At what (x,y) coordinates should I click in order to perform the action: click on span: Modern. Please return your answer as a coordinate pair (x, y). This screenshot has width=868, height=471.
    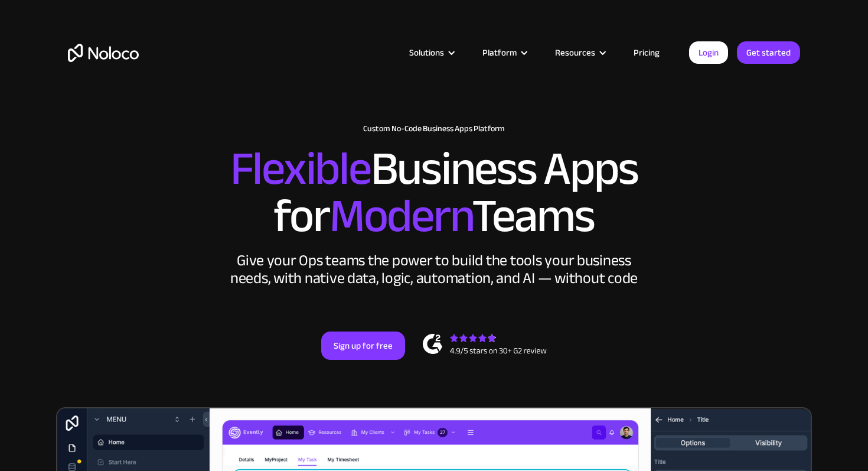
    Looking at the image, I should click on (401, 215).